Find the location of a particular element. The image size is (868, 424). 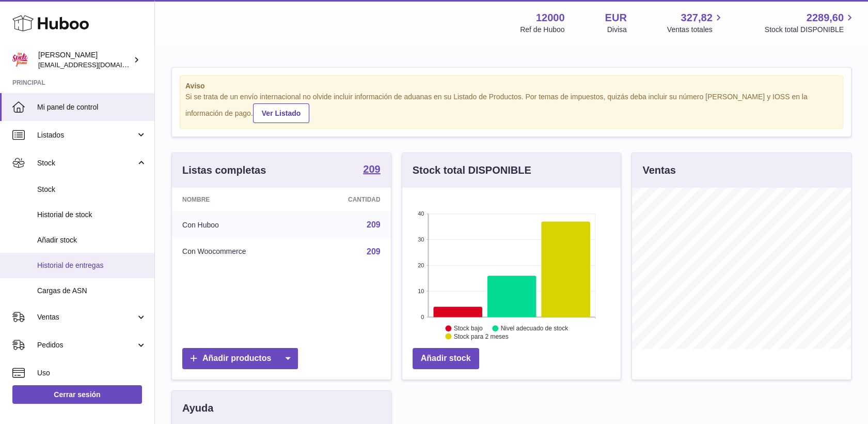

span: Uso is located at coordinates (92, 372).